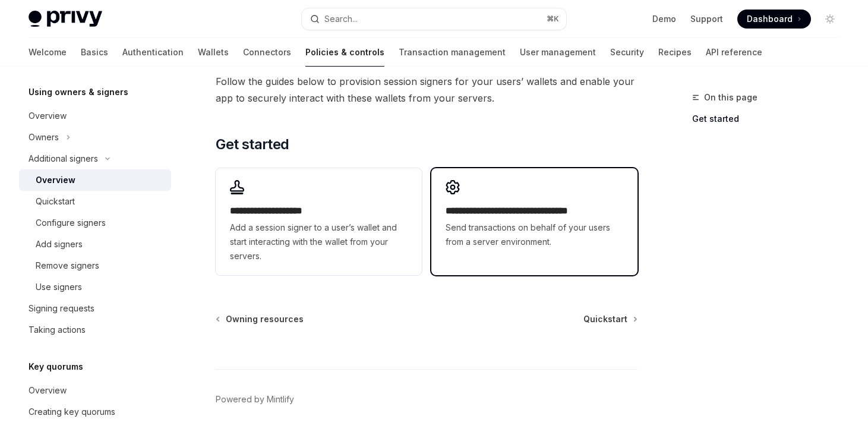 The width and height of the screenshot is (868, 422). What do you see at coordinates (731, 97) in the screenshot?
I see `span: On this page` at bounding box center [731, 97].